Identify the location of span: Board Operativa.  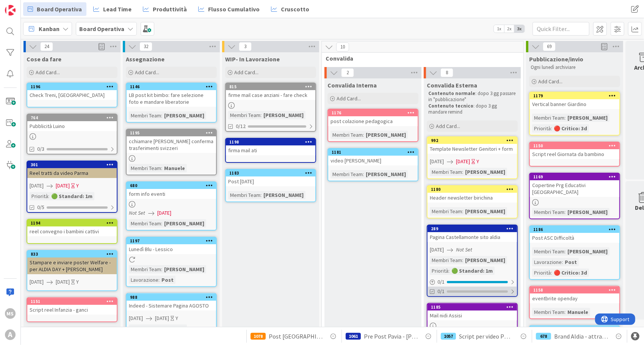
(59, 9).